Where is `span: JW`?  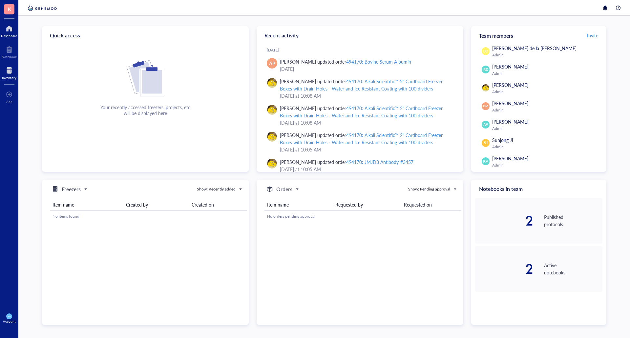 span: JW is located at coordinates (486, 125).